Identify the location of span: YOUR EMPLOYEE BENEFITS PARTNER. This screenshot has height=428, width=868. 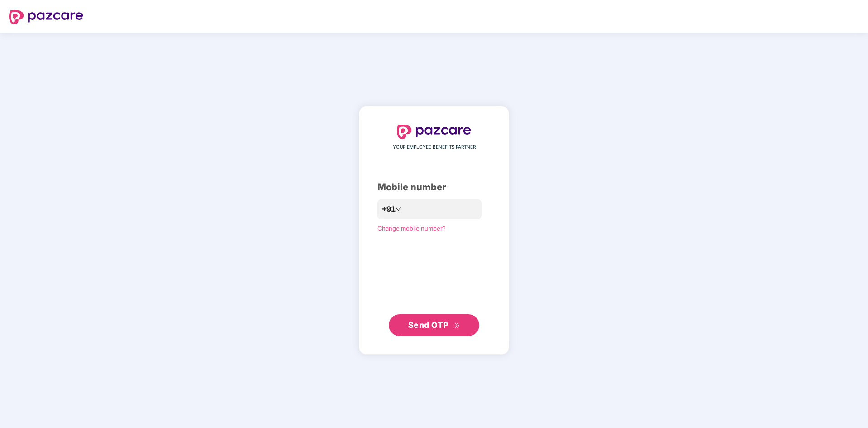
(434, 147).